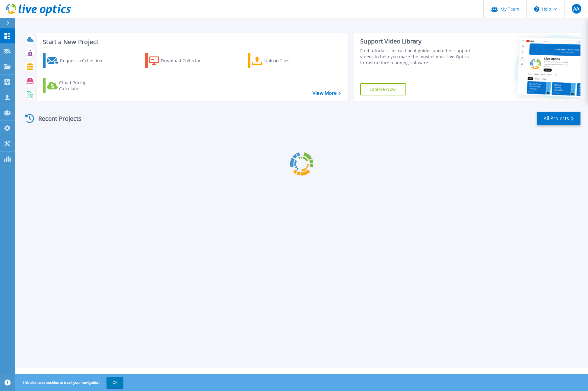 Image resolution: width=588 pixels, height=391 pixels. I want to click on div: Download Collector, so click(185, 61).